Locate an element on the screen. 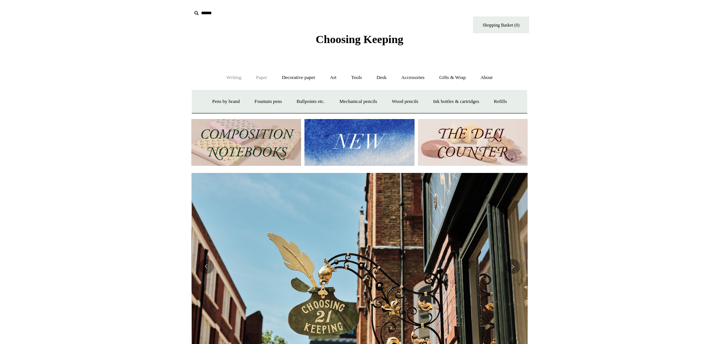  button: Next is located at coordinates (512, 266).